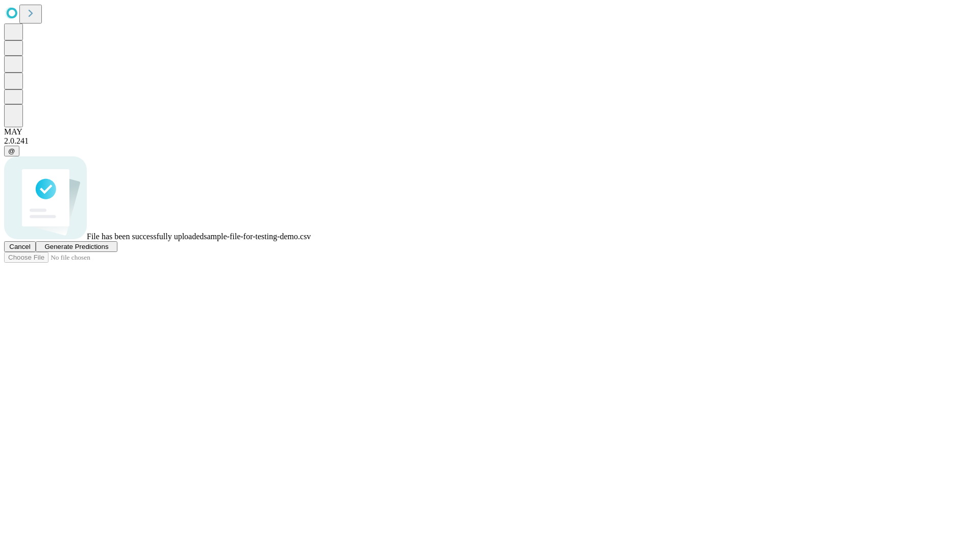 The width and height of the screenshot is (980, 552). Describe the element at coordinates (77, 246) in the screenshot. I see `button: Generate Predictions` at that location.